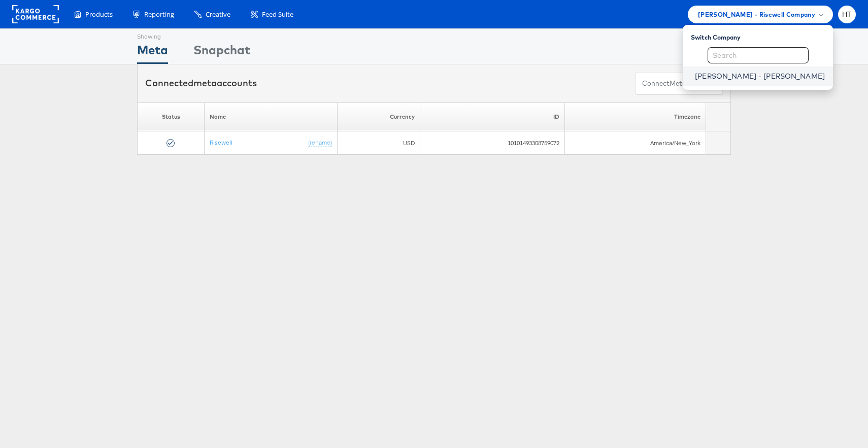  Describe the element at coordinates (846, 14) in the screenshot. I see `span: HT` at that location.